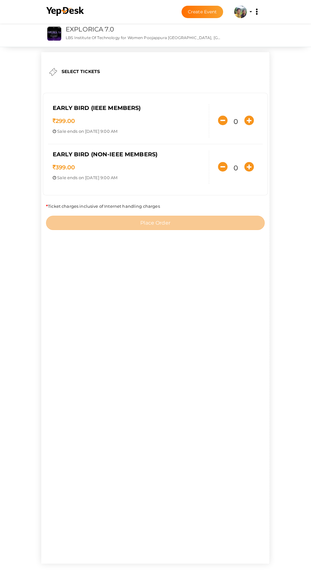  What do you see at coordinates (81, 71) in the screenshot?
I see `label: SELECT TICKETS` at bounding box center [81, 71].